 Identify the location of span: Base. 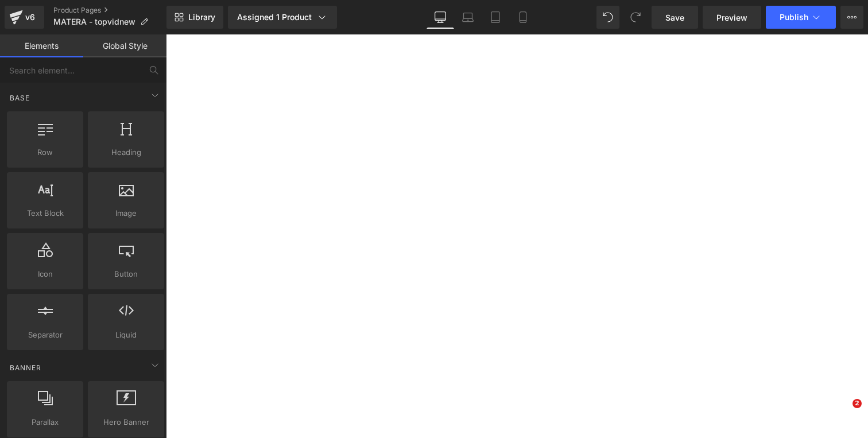
(19, 98).